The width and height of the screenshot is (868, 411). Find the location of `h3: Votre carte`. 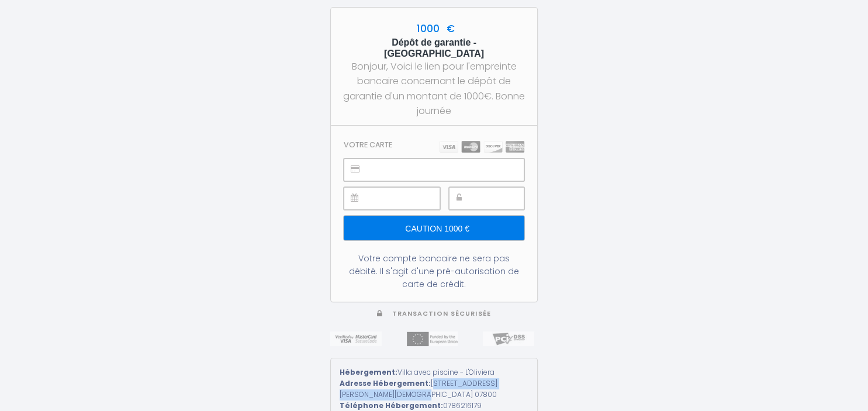

h3: Votre carte is located at coordinates (367, 144).